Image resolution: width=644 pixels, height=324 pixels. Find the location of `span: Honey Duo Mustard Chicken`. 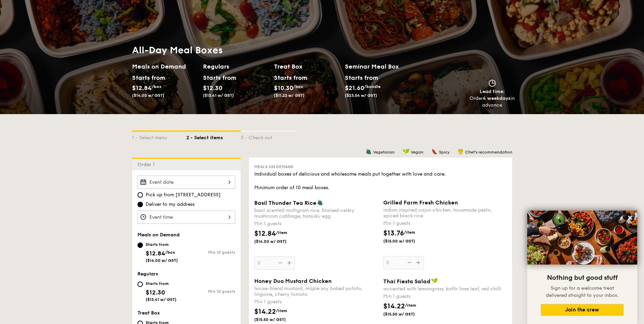

span: Honey Duo Mustard Chicken is located at coordinates (293, 281).